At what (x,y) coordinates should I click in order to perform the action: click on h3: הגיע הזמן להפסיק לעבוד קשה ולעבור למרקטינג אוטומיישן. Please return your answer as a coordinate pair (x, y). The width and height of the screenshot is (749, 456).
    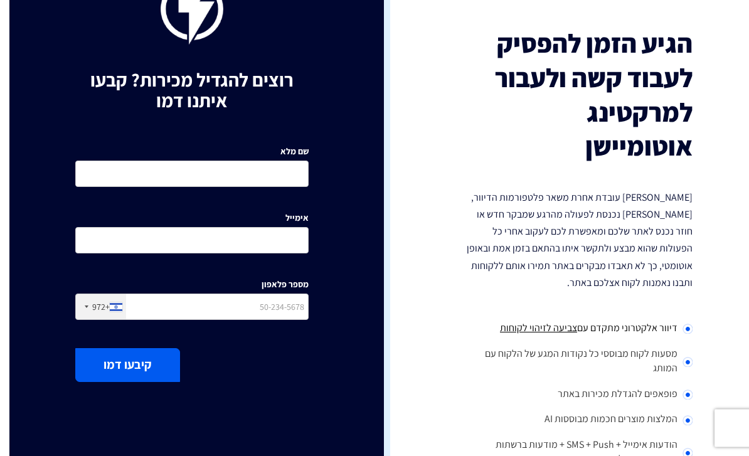
    Looking at the image, I should click on (567, 95).